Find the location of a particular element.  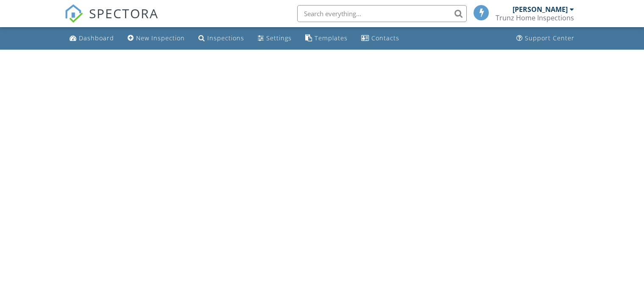

div: Contacts is located at coordinates (385, 38).